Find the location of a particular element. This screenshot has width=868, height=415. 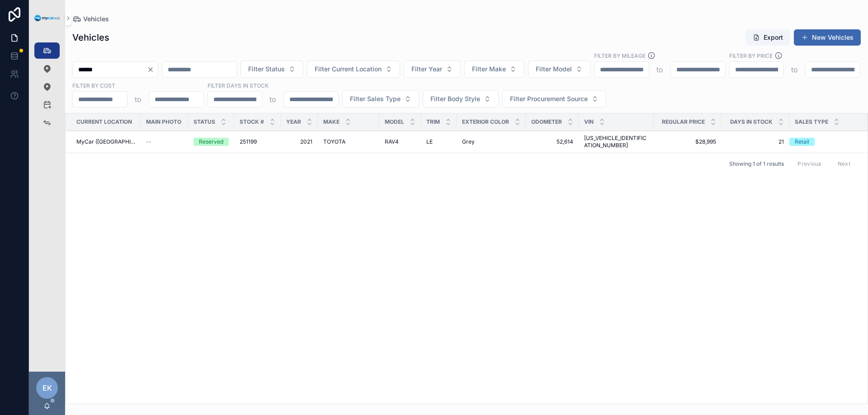

span: $28,995 is located at coordinates (687, 142).